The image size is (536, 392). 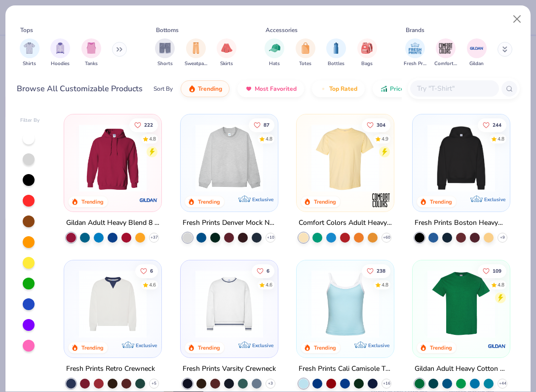 What do you see at coordinates (345, 158) in the screenshot?
I see `img: 029b8af0-80e6-406f-9fdc-fdf898547912` at bounding box center [345, 158].